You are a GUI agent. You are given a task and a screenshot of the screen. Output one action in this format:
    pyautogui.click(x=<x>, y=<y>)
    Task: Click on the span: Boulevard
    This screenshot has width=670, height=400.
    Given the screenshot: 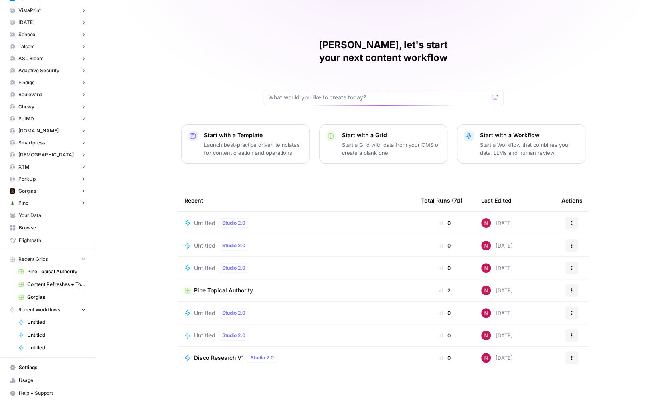 What is the action you would take?
    pyautogui.click(x=30, y=95)
    